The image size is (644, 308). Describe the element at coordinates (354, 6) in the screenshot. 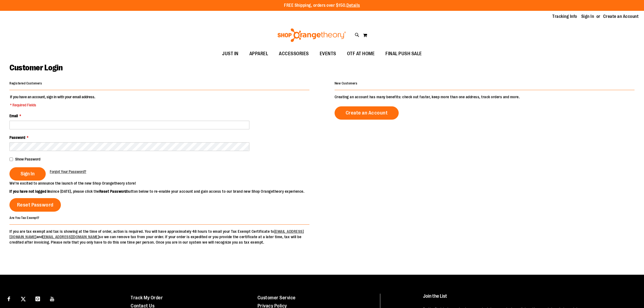

I see `a: Details` at that location.